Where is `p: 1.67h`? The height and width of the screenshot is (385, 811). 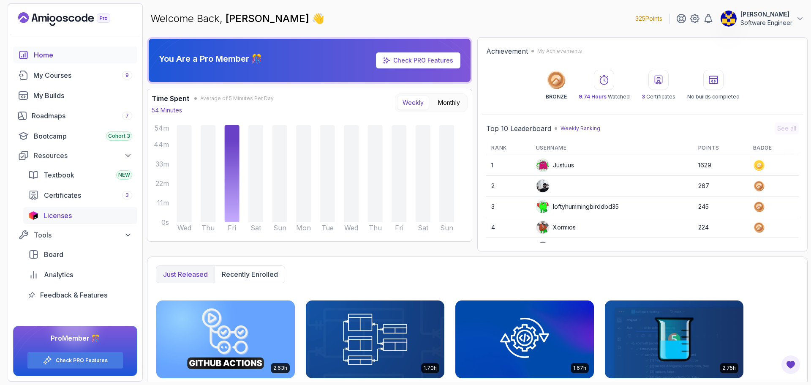 p: 1.67h is located at coordinates (579, 368).